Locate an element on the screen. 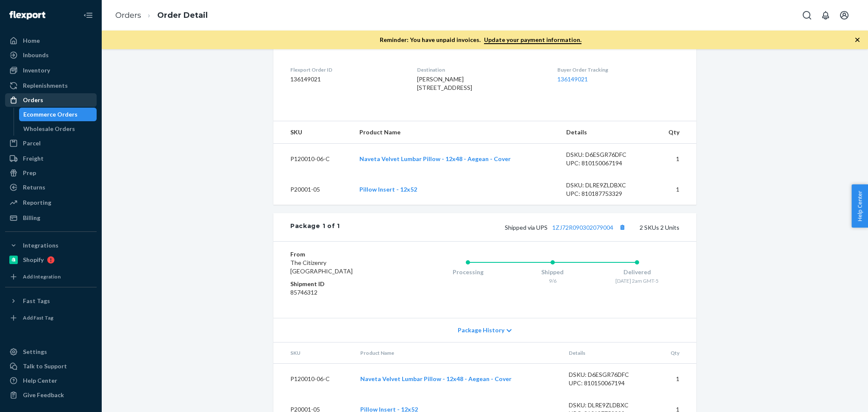 This screenshot has height=412, width=868. dd: 136149021 is located at coordinates (347, 80).